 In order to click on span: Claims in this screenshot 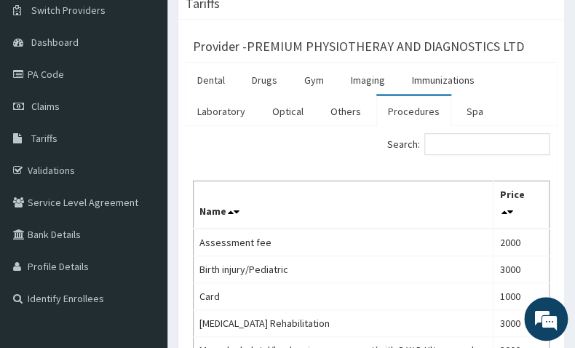, I will do `click(45, 106)`.